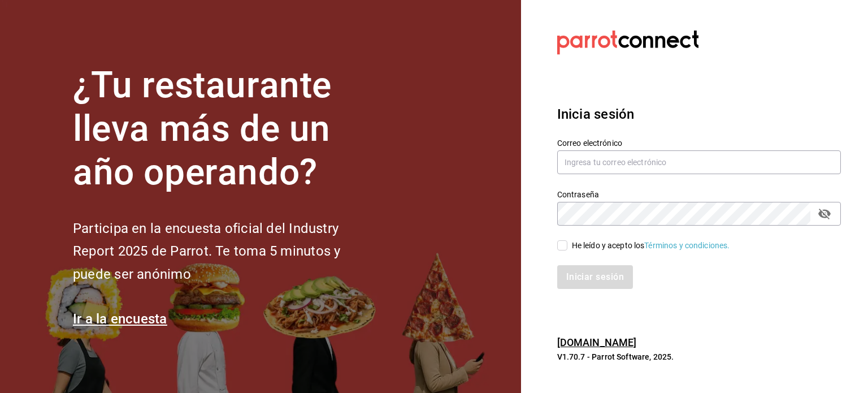 This screenshot has height=393, width=868. What do you see at coordinates (687, 245) in the screenshot?
I see `a: Términos y condiciones.` at bounding box center [687, 245].